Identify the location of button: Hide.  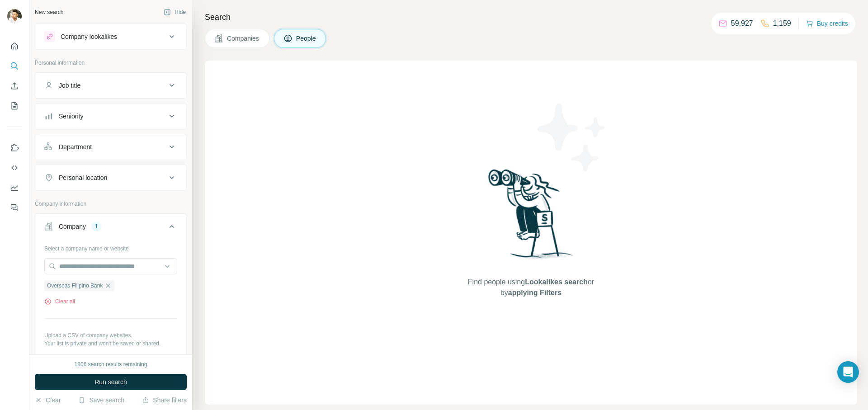
(174, 13).